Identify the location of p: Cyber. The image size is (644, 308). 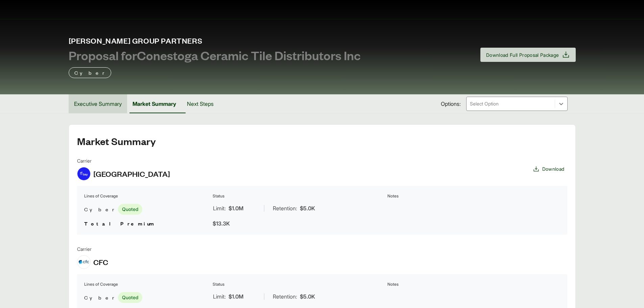
(90, 73).